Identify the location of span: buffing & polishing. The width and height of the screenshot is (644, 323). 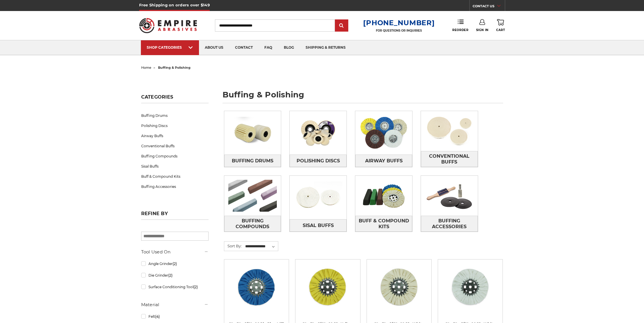
(174, 68).